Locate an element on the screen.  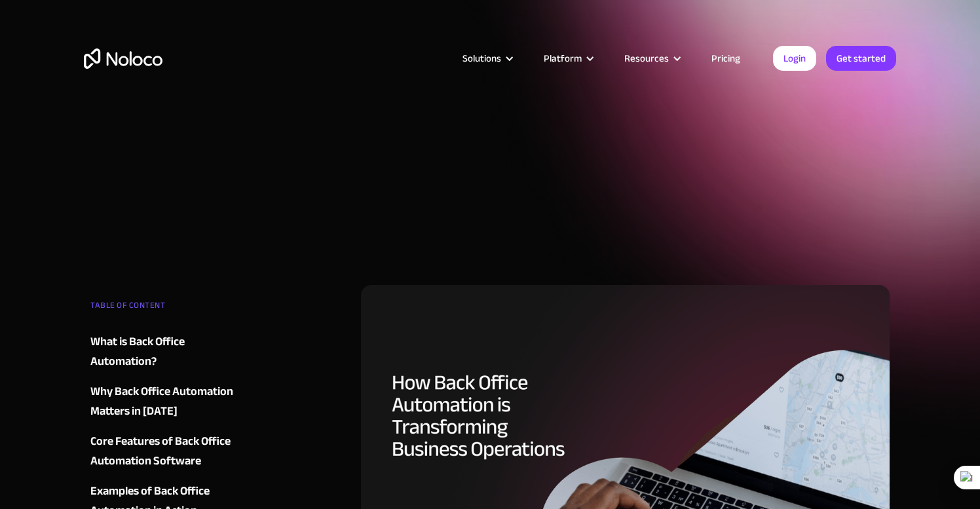
a: Login is located at coordinates (794, 58).